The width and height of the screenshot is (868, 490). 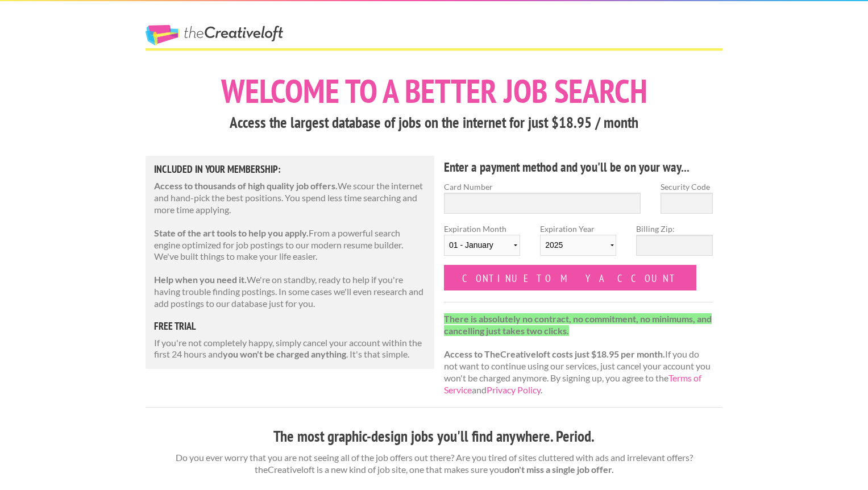 What do you see at coordinates (687, 187) in the screenshot?
I see `label: Security Code` at bounding box center [687, 187].